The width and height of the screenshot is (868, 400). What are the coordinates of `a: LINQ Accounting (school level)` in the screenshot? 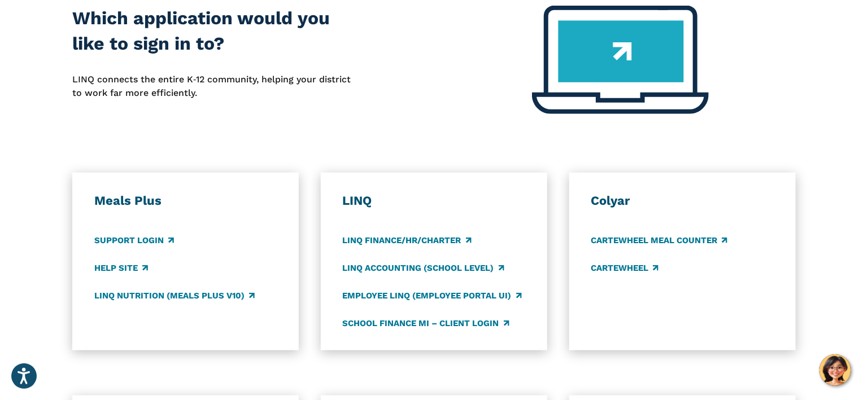 It's located at (423, 268).